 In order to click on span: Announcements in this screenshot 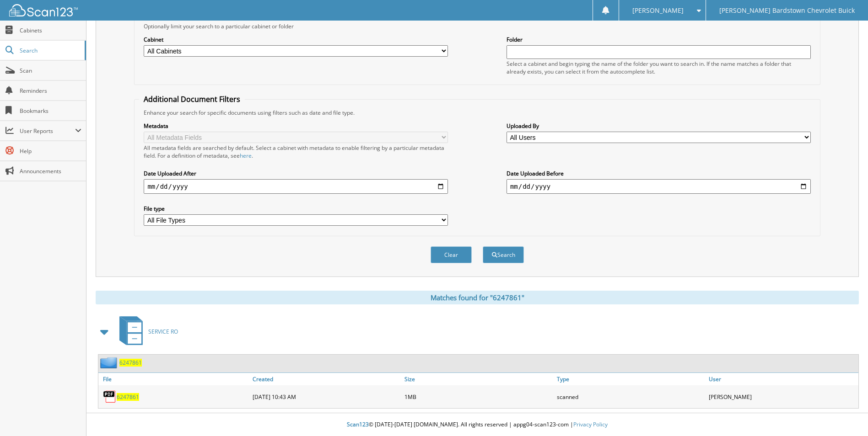, I will do `click(50, 171)`.